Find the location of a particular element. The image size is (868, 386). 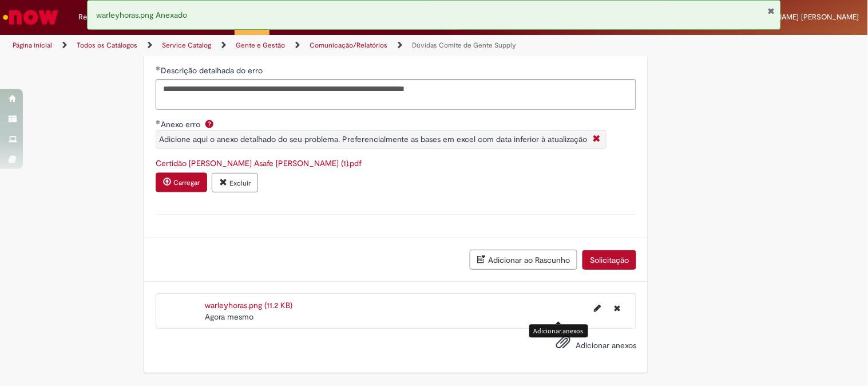

span: Descrição detalhada do erro is located at coordinates (213, 70).